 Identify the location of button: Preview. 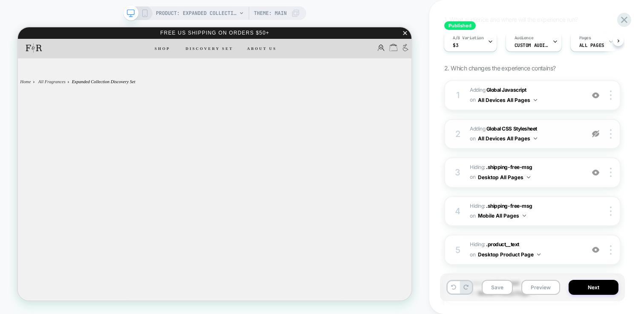
(540, 287).